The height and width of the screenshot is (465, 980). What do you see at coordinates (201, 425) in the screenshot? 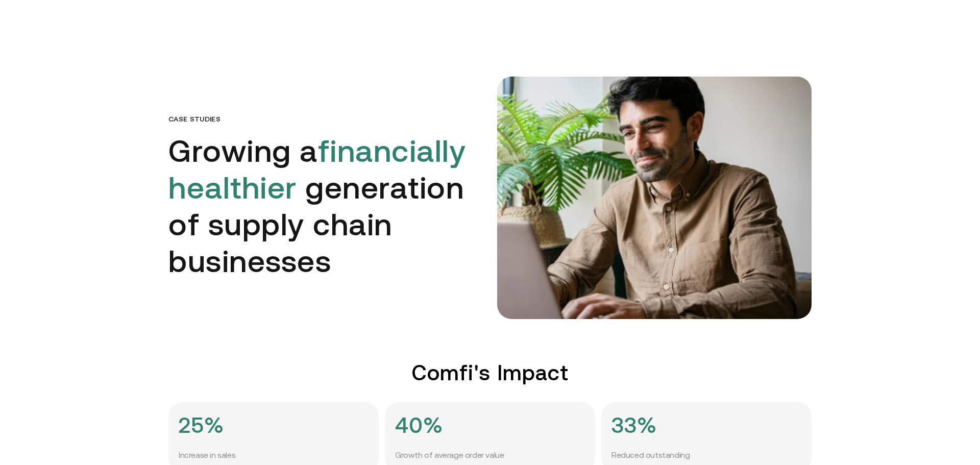
I see `h4: 25%` at bounding box center [201, 425].